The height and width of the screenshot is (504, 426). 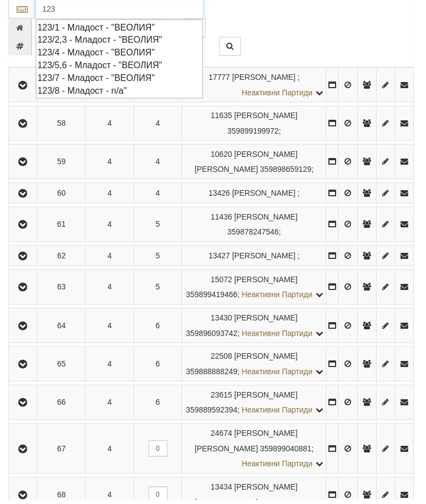 I want to click on span: 359888888249, so click(x=213, y=375).